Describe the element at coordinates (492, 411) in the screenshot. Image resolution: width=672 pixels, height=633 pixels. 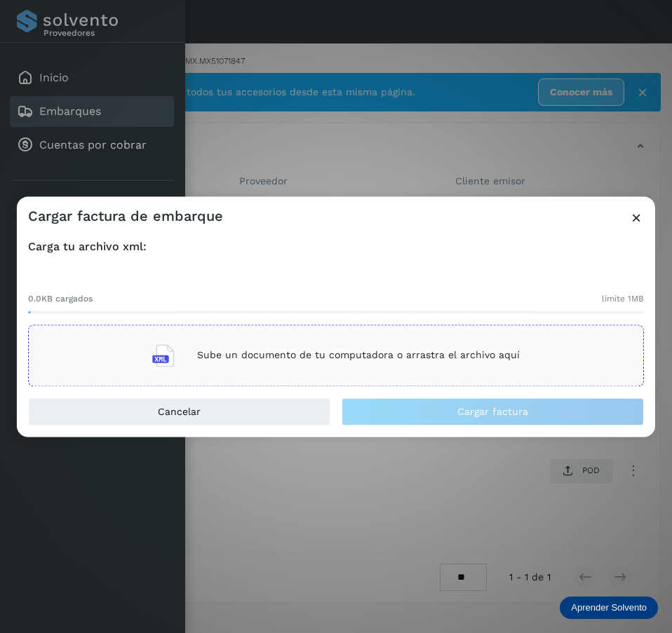
I see `button: Cargar factura` at that location.